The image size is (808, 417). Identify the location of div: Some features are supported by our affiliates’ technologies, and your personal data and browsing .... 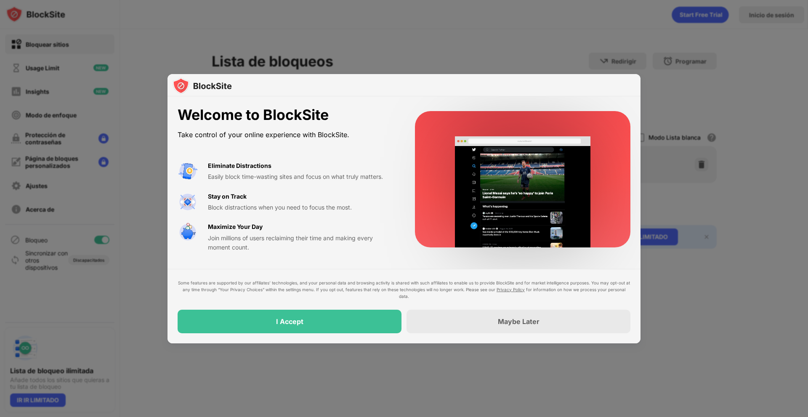
(404, 290).